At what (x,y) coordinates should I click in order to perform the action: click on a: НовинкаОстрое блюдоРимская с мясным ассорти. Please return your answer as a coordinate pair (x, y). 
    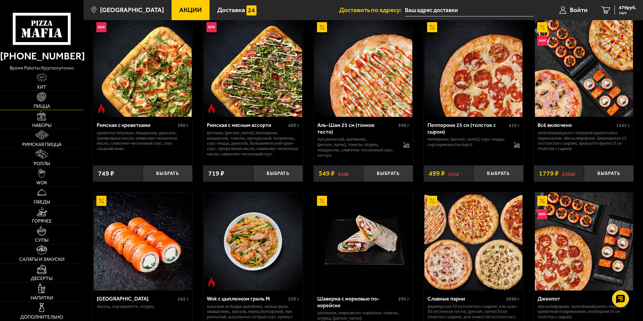
    Looking at the image, I should click on (253, 68).